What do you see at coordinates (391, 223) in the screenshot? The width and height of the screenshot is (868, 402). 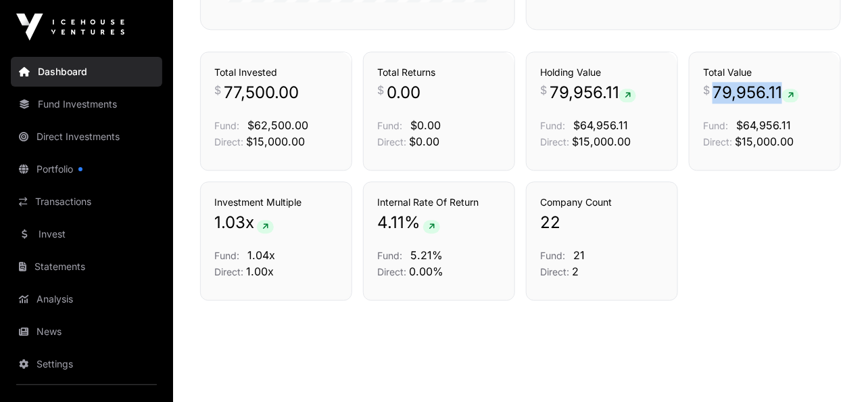 I see `span: 4.11` at bounding box center [391, 223].